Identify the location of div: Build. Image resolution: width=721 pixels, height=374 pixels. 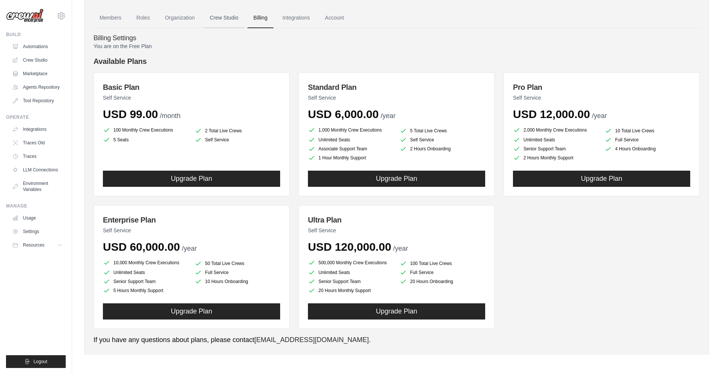
(36, 35).